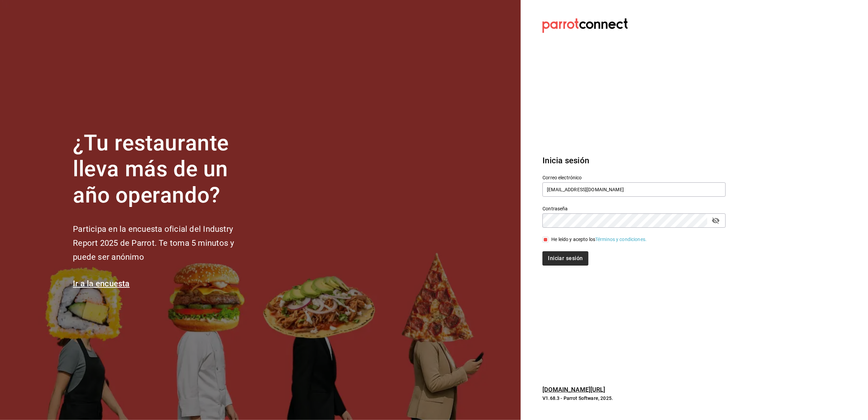 The width and height of the screenshot is (868, 420). I want to click on div: He leído y acepto los, so click(599, 239).